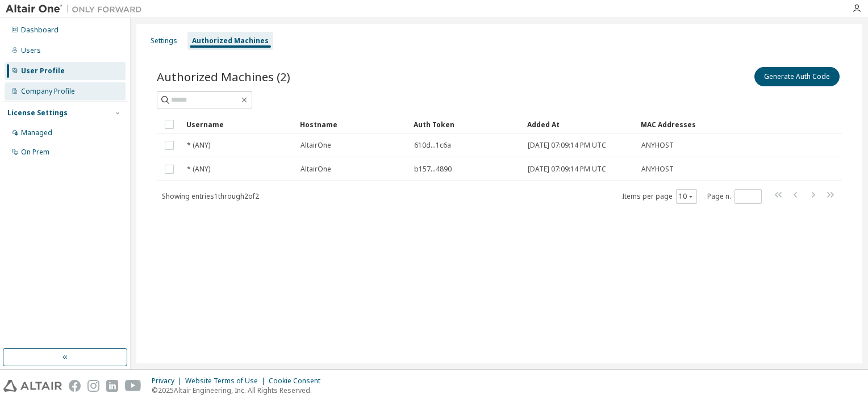 The width and height of the screenshot is (868, 402). I want to click on button: Generate Auth Code, so click(797, 77).